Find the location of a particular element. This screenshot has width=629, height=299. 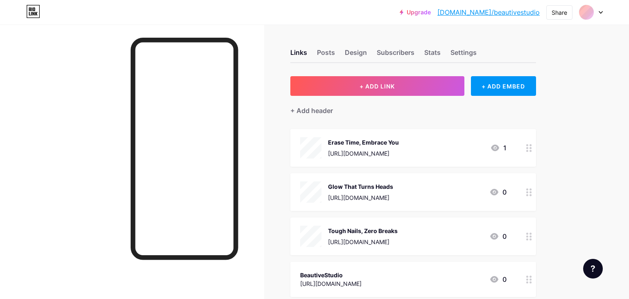

div: + ADD EMBED is located at coordinates (503, 86).